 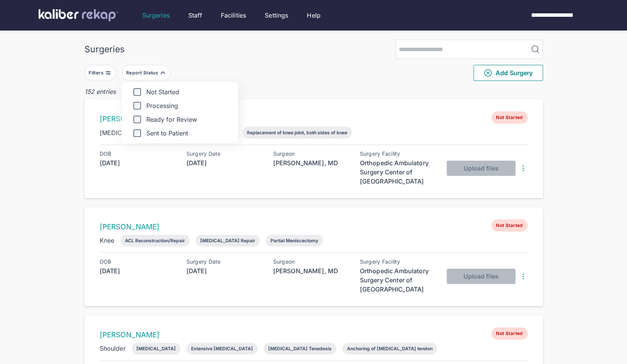 What do you see at coordinates (180, 133) in the screenshot?
I see `label: Sent to Patient` at bounding box center [180, 133].